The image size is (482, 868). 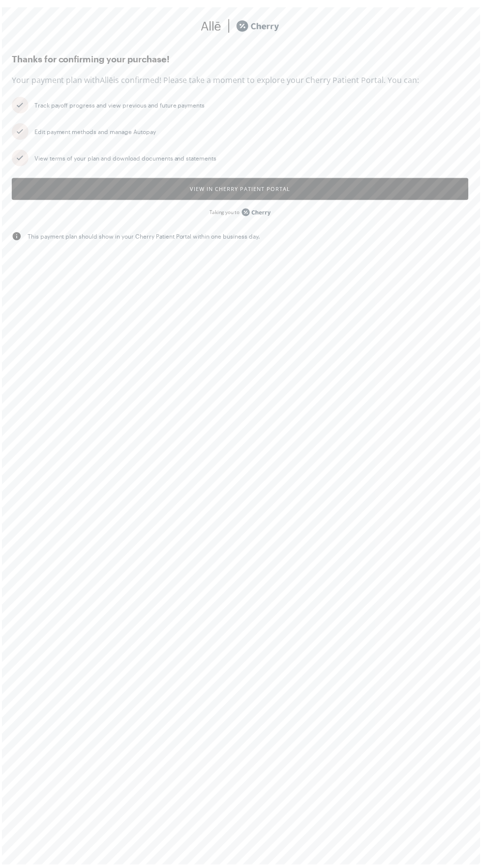 What do you see at coordinates (241, 60) in the screenshot?
I see `span: Thanks for confirming your purchase!` at bounding box center [241, 60].